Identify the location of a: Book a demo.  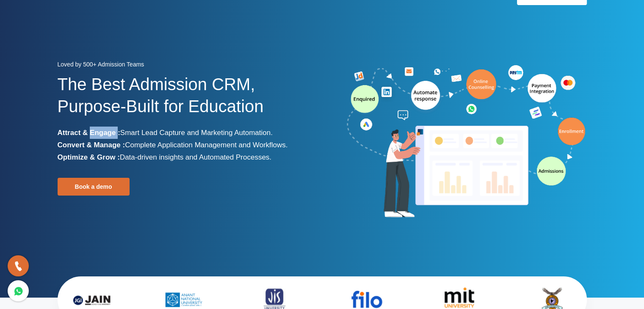
(93, 187).